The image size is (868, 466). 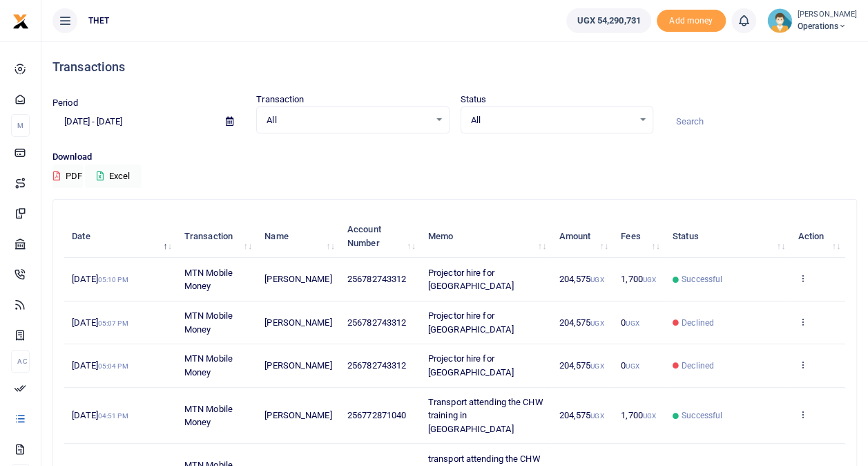 I want to click on small: 04:51 PM, so click(x=114, y=415).